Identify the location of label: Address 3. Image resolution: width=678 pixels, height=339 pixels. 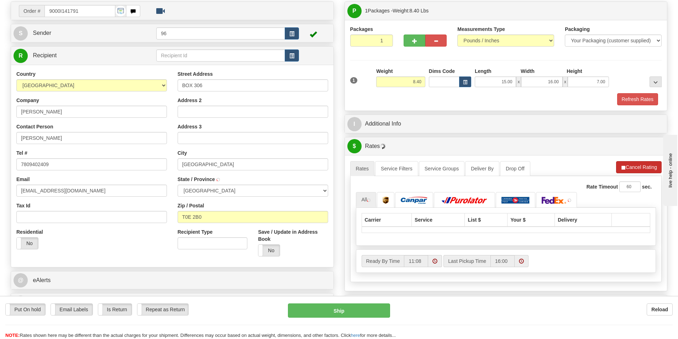
(190, 127).